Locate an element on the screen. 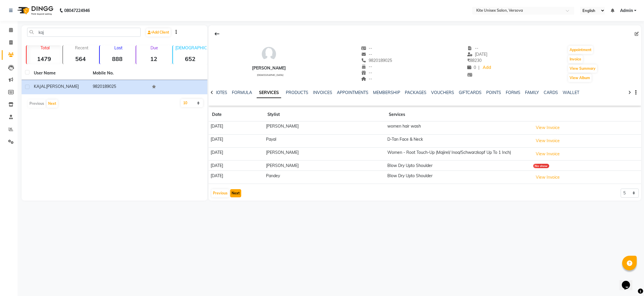 The width and height of the screenshot is (644, 296). p: Lost is located at coordinates (118, 48).